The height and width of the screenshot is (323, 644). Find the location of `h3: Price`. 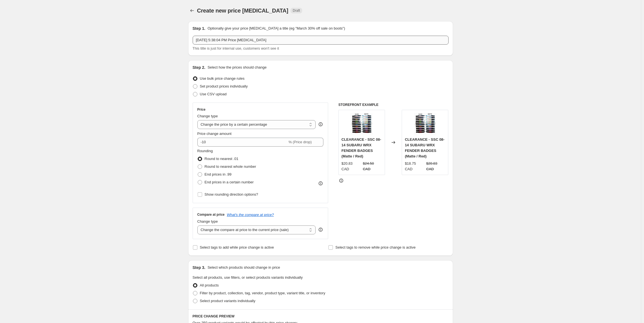

h3: Price is located at coordinates (202, 109).